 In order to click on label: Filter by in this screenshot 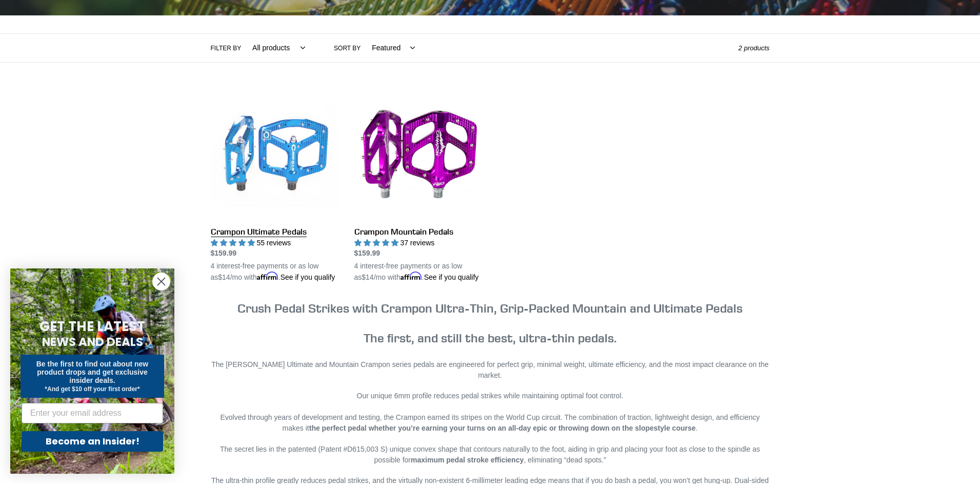, I will do `click(226, 48)`.